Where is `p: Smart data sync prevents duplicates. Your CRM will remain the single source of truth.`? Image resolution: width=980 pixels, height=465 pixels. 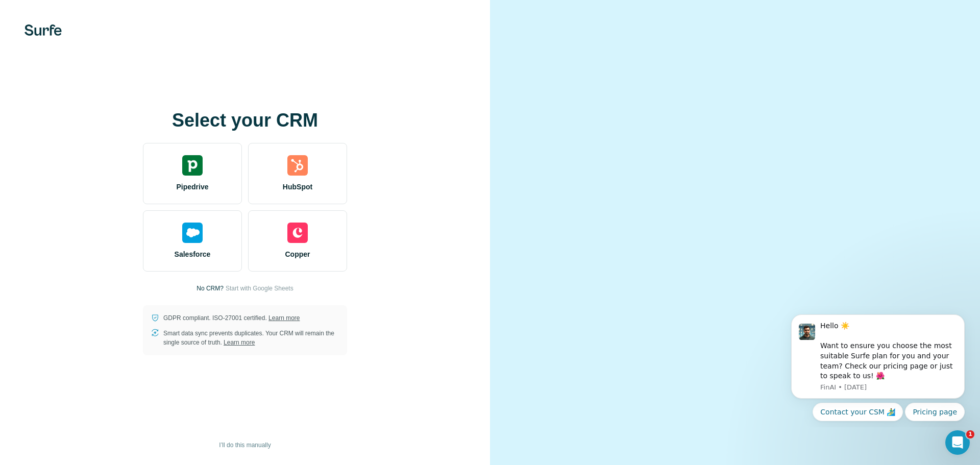
p: Smart data sync prevents duplicates. Your CRM will remain the single source of truth. is located at coordinates (251, 338).